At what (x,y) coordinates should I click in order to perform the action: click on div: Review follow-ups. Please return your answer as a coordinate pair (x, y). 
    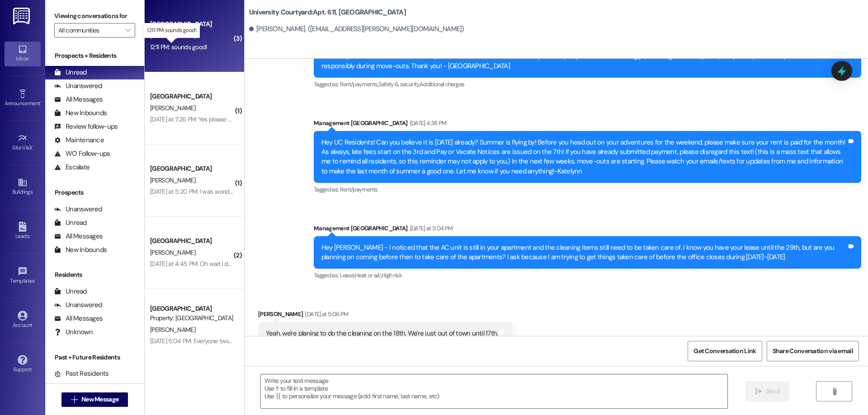
    Looking at the image, I should click on (86, 127).